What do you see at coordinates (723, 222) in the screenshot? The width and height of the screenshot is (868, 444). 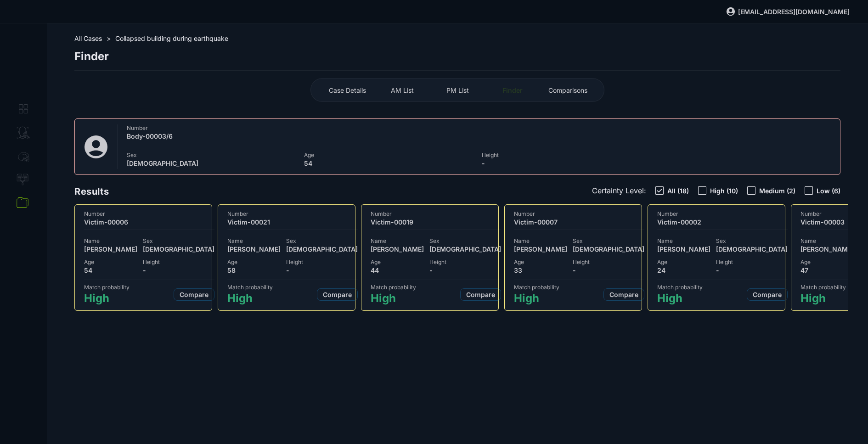 I see `span: Victim-00002` at bounding box center [723, 222].